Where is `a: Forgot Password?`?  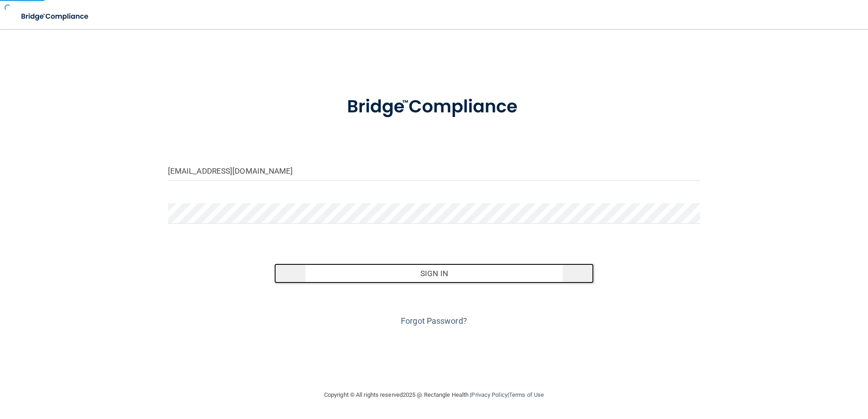
a: Forgot Password? is located at coordinates (434, 321).